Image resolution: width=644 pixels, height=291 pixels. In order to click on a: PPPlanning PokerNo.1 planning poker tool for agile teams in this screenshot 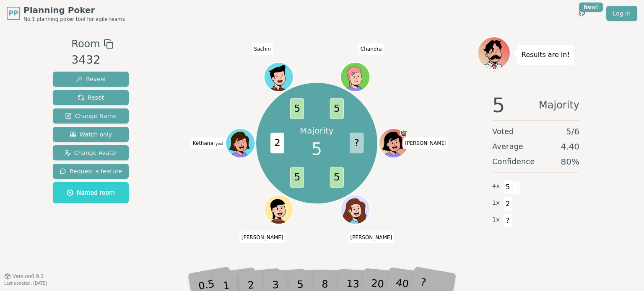, I will do `click(66, 13)`.